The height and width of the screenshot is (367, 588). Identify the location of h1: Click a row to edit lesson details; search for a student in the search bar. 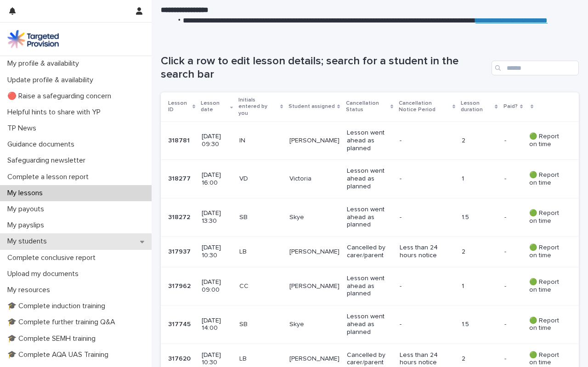
(324, 68).